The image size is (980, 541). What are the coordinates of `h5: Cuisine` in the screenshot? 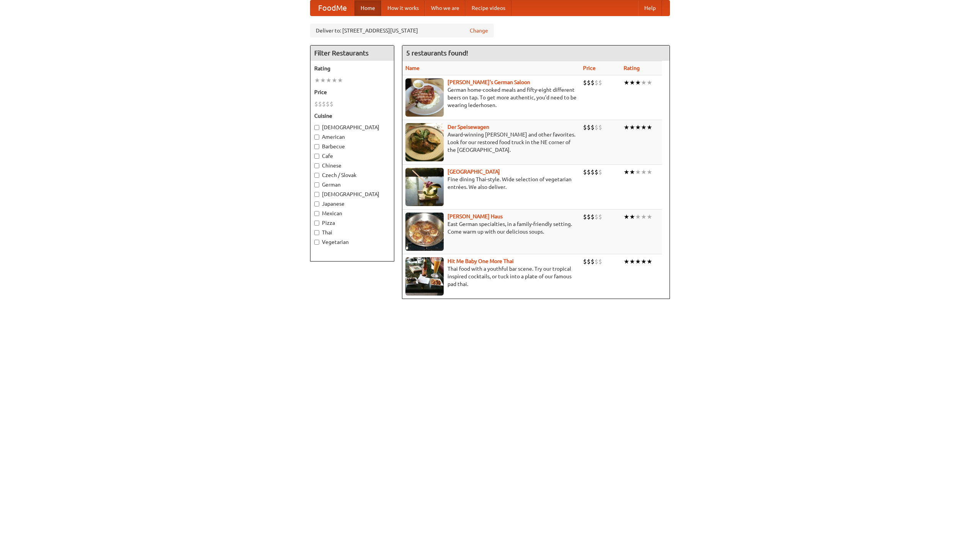 It's located at (352, 116).